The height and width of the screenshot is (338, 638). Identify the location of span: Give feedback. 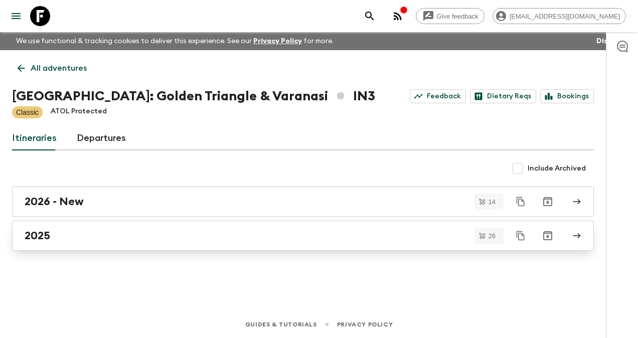
(457, 16).